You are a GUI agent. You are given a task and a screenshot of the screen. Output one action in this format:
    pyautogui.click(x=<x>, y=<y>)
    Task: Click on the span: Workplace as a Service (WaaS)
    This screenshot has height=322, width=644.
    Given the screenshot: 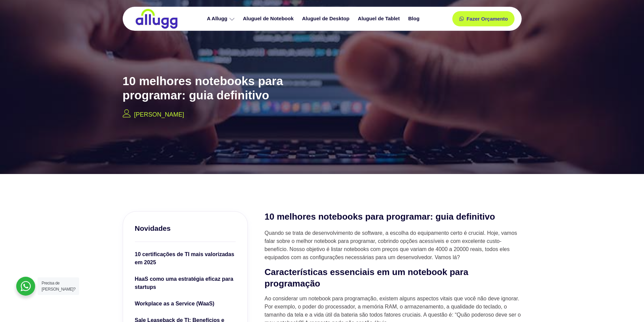 What is the action you would take?
    pyautogui.click(x=185, y=304)
    